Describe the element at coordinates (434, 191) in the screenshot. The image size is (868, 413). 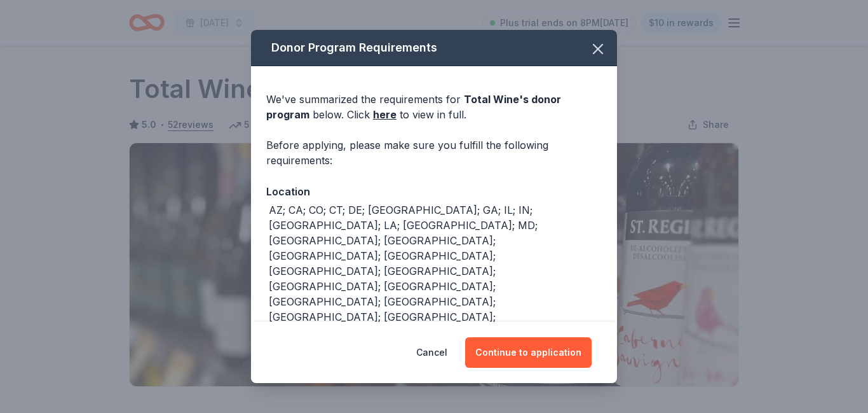
I see `div: Location` at that location.